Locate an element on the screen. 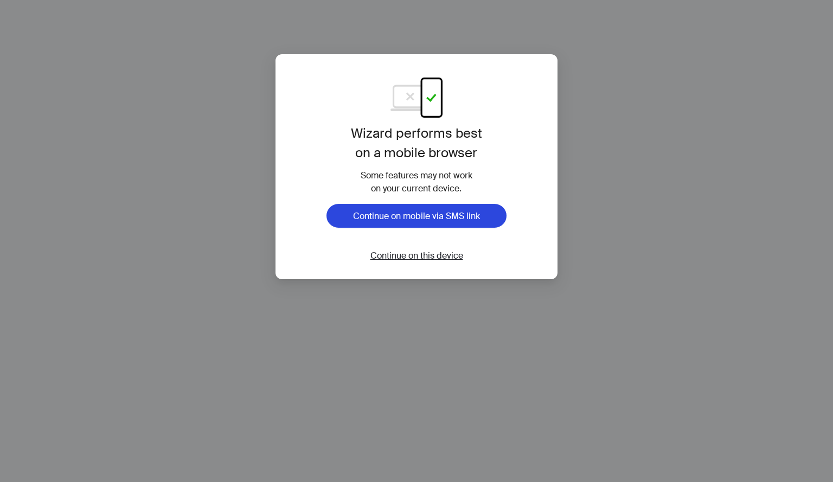 This screenshot has width=833, height=482. div: Some features may not work on your current device. is located at coordinates (417, 182).